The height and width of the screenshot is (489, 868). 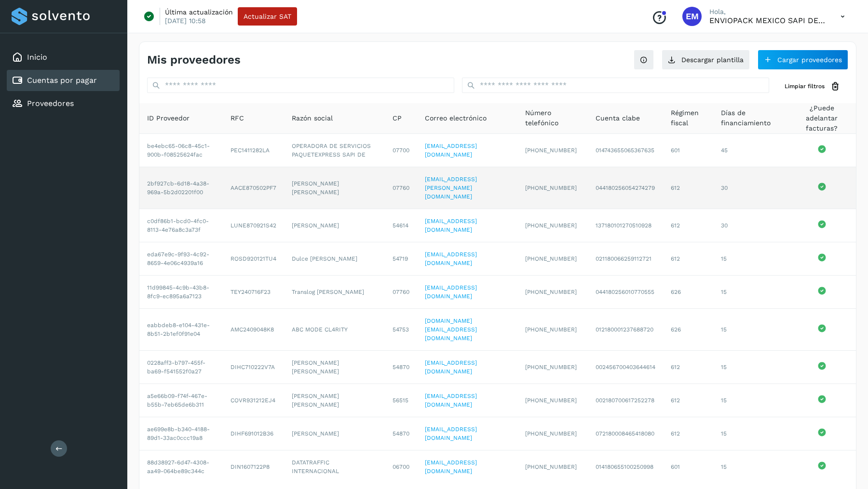 What do you see at coordinates (334, 467) in the screenshot?
I see `td: DATATRAFFIC INTERNACIONAL` at bounding box center [334, 467].